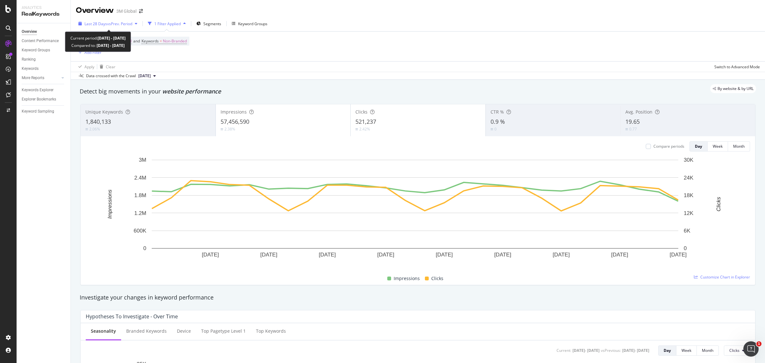 Image resolution: width=765 pixels, height=363 pixels. Describe the element at coordinates (497, 112) in the screenshot. I see `span: CTR %` at that location.